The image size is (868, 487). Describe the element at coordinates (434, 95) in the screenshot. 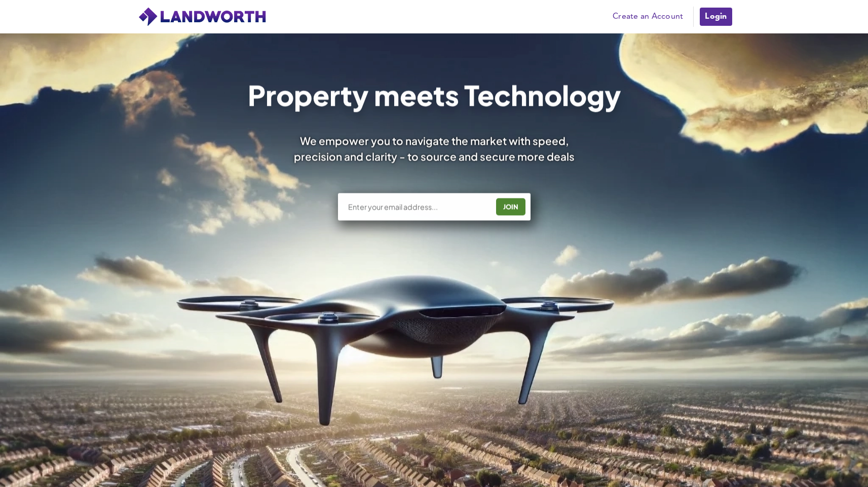

I see `h1: Property meets Technology` at that location.